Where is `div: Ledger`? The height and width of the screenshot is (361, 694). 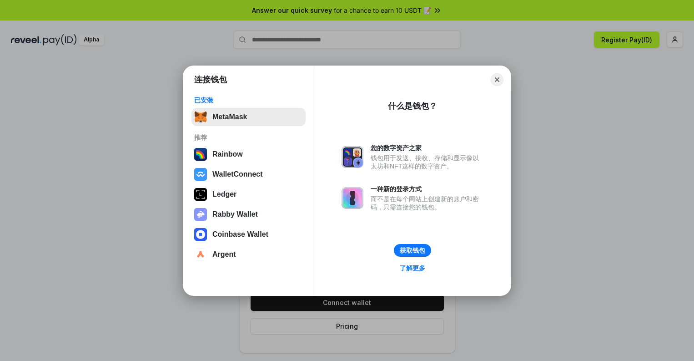
div: Ledger is located at coordinates (224, 194).